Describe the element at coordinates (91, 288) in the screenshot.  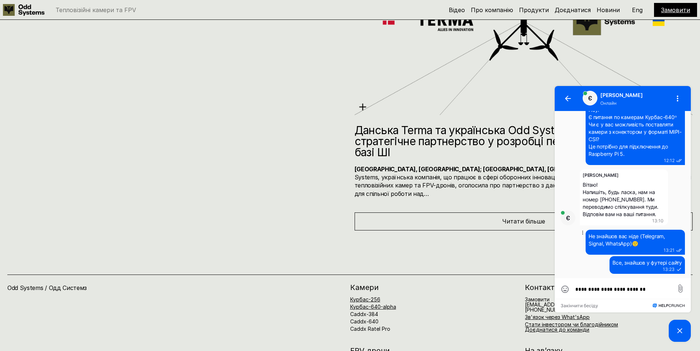
I see `h4: Odd Systems / Одд Системз` at that location.